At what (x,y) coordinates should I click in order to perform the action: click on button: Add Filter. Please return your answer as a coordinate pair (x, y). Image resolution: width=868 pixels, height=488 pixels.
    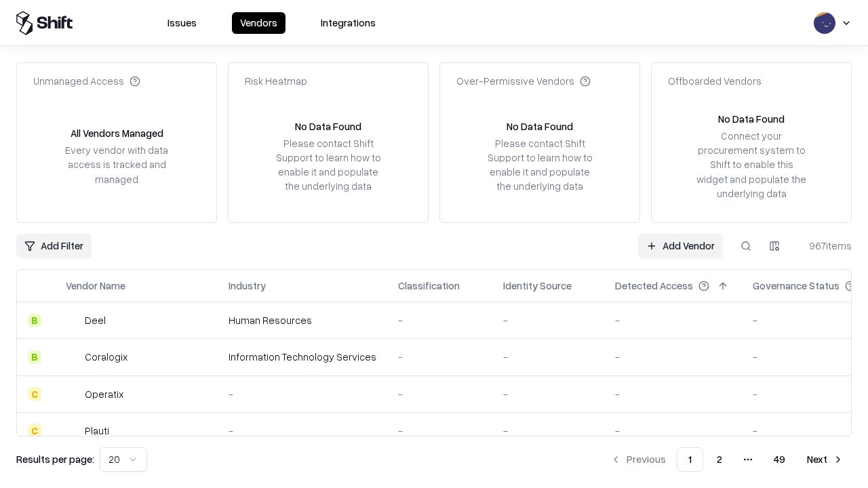
    Looking at the image, I should click on (54, 246).